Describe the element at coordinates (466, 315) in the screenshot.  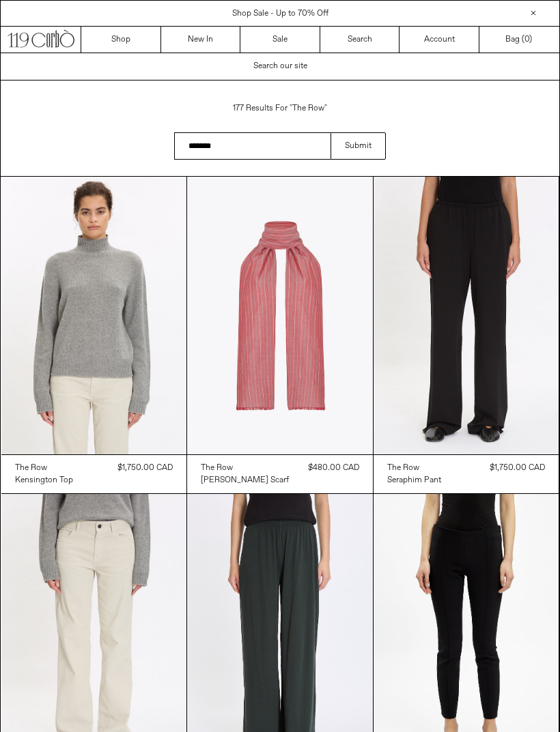
I see `img: The Row Seraphim Pant in black` at that location.